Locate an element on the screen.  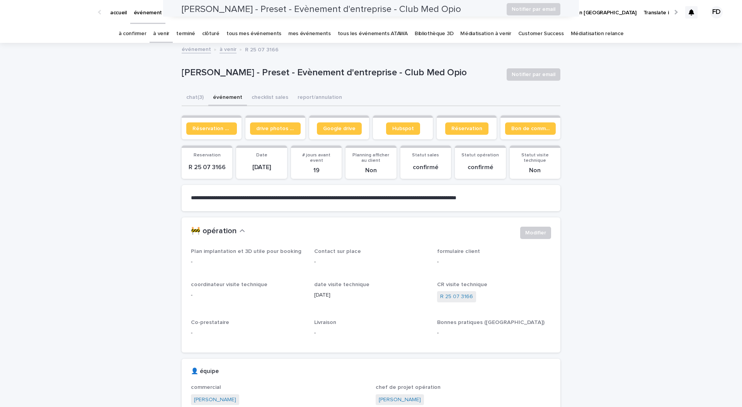
span: Google drive is located at coordinates (339, 129).